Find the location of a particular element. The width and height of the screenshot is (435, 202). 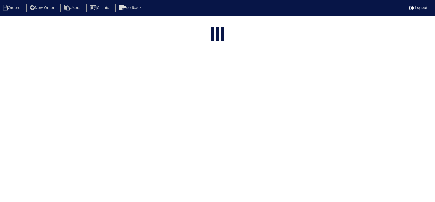

div: loading... is located at coordinates (218, 35).